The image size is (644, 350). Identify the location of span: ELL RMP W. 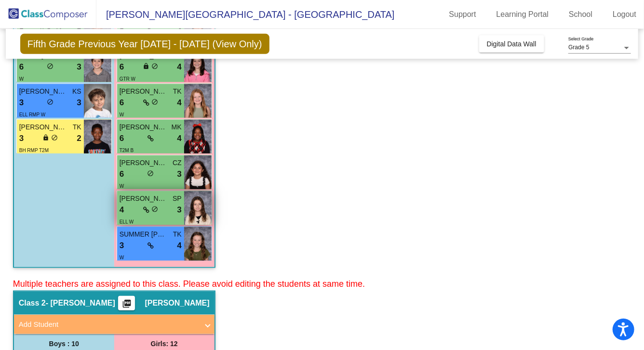
(32, 114).